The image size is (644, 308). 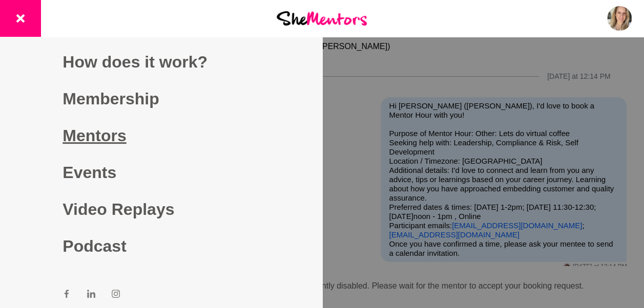 What do you see at coordinates (322, 18) in the screenshot?
I see `img: She Mentors Logo` at bounding box center [322, 18].